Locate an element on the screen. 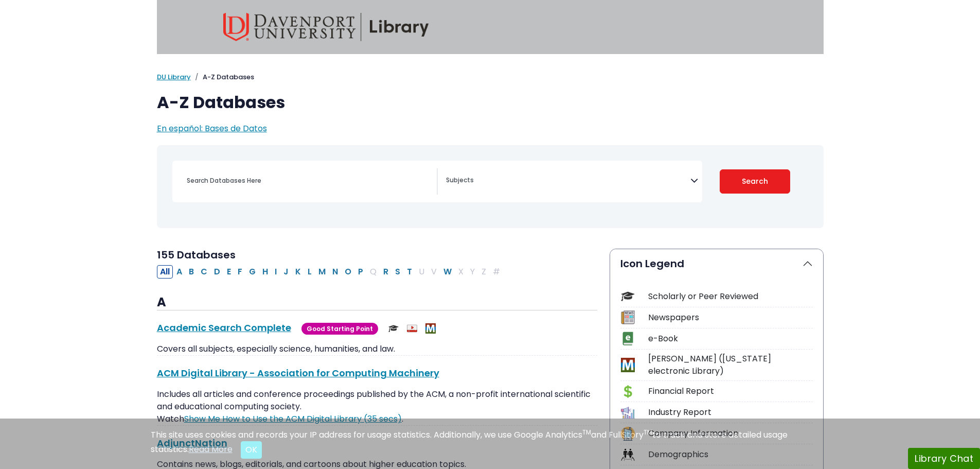  a: DU Library is located at coordinates (174, 77).